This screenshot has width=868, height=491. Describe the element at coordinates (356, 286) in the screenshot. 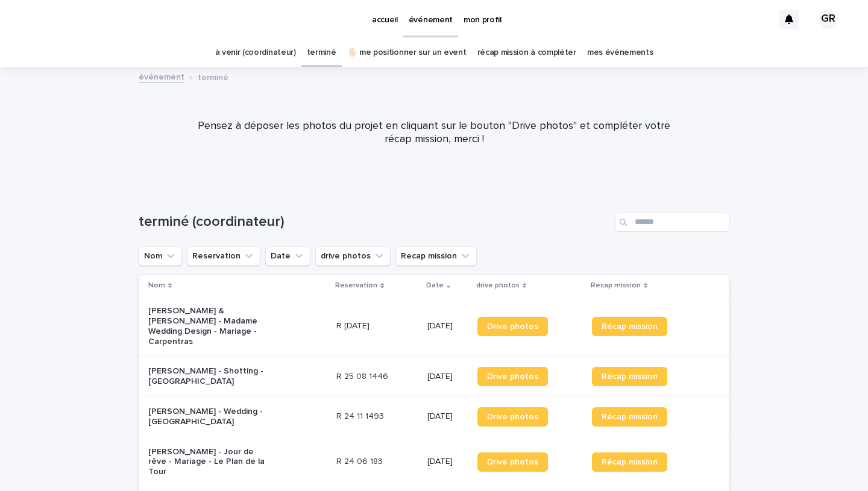

I see `p: Reservation` at that location.